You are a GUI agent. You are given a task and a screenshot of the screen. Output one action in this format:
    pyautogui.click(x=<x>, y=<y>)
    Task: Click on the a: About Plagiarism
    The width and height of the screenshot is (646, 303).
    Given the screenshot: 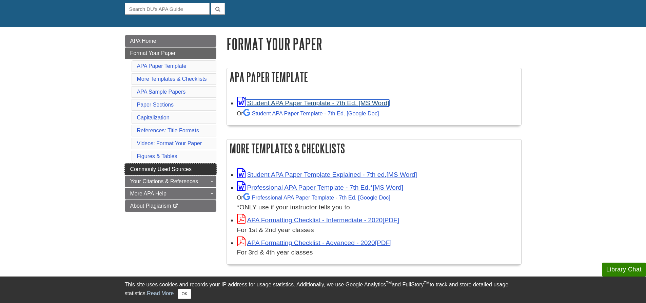 What is the action you would take?
    pyautogui.click(x=170, y=206)
    